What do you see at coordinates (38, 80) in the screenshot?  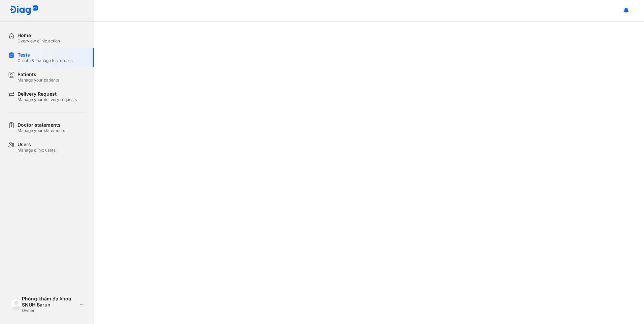 I see `div: Manage your patients` at bounding box center [38, 80].